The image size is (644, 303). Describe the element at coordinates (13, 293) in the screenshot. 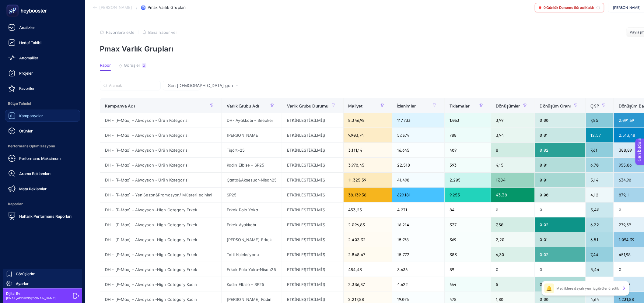

I see `font: Dijital Ev` at that location.